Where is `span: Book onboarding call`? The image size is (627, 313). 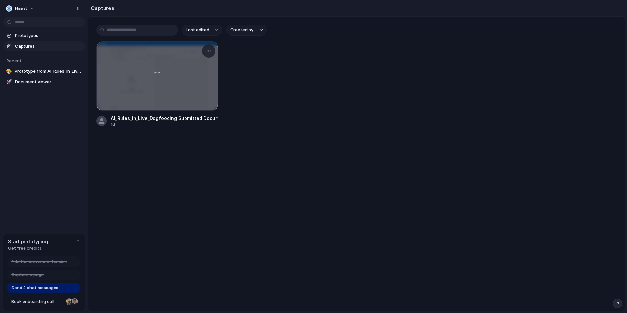
span: Book onboarding call is located at coordinates (37, 301).